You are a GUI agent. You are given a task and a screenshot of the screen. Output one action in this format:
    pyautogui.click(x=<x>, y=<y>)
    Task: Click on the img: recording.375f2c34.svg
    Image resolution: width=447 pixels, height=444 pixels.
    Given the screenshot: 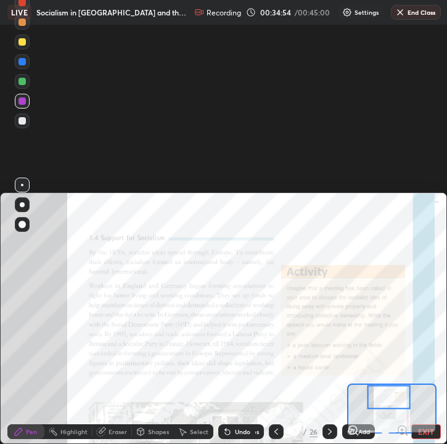 What is the action you would take?
    pyautogui.click(x=199, y=12)
    